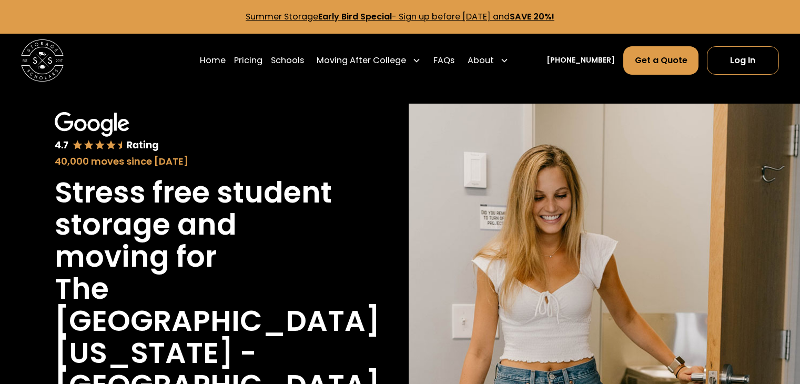  Describe the element at coordinates (196, 225) in the screenshot. I see `h1: Stress free student storage and moving for` at that location.